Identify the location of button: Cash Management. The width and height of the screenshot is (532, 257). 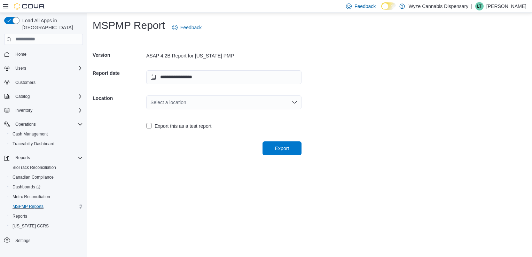
(46, 134).